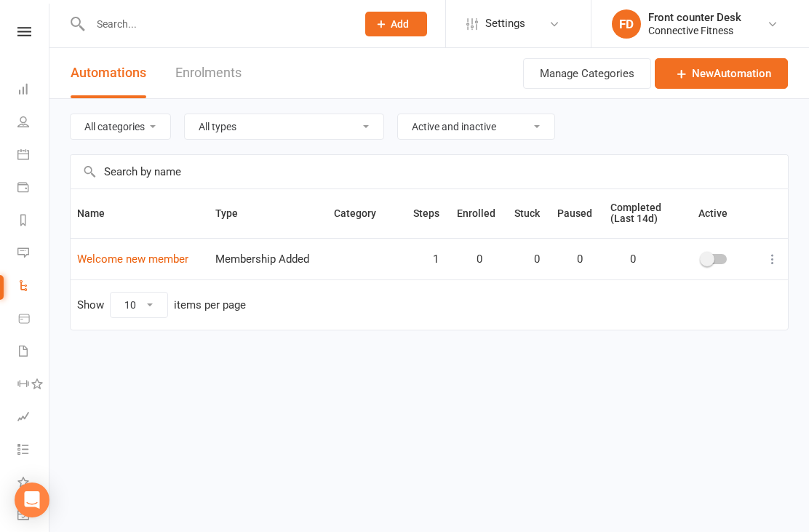  Describe the element at coordinates (34, 221) in the screenshot. I see `a: Reports` at that location.